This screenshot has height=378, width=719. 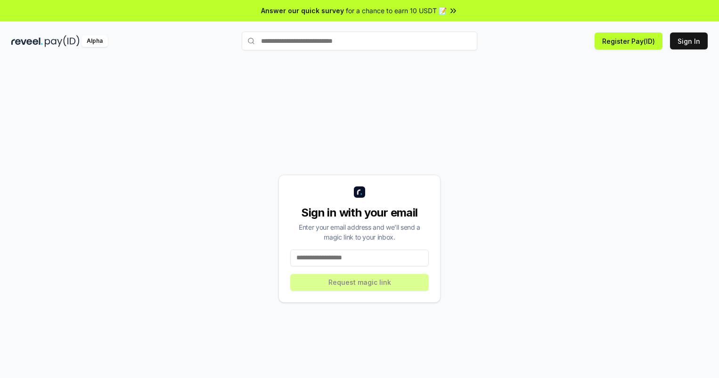 I want to click on div: Sign in with your email, so click(x=360, y=213).